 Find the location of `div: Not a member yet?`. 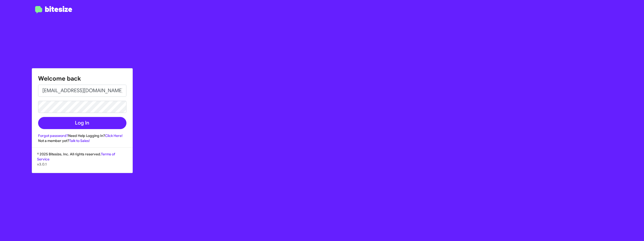

div: Not a member yet? is located at coordinates (82, 141).